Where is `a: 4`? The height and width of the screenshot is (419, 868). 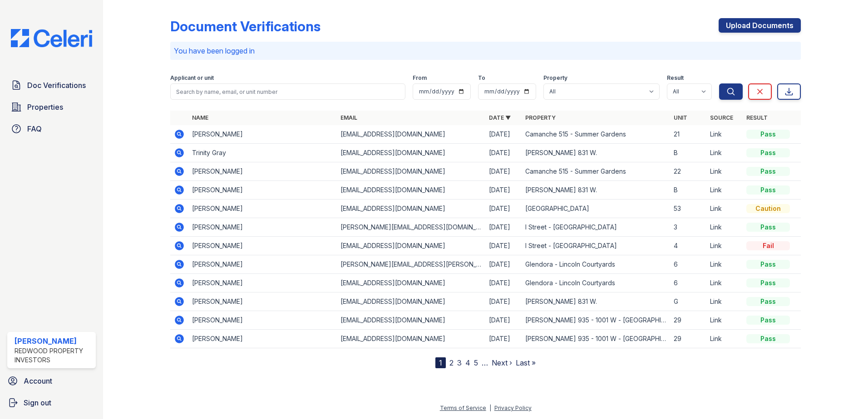 a: 4 is located at coordinates (468, 363).